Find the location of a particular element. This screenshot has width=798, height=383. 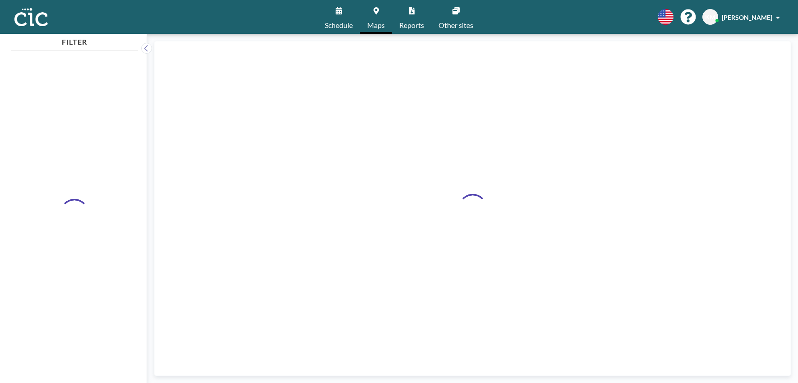

span: Reports is located at coordinates (411, 25).